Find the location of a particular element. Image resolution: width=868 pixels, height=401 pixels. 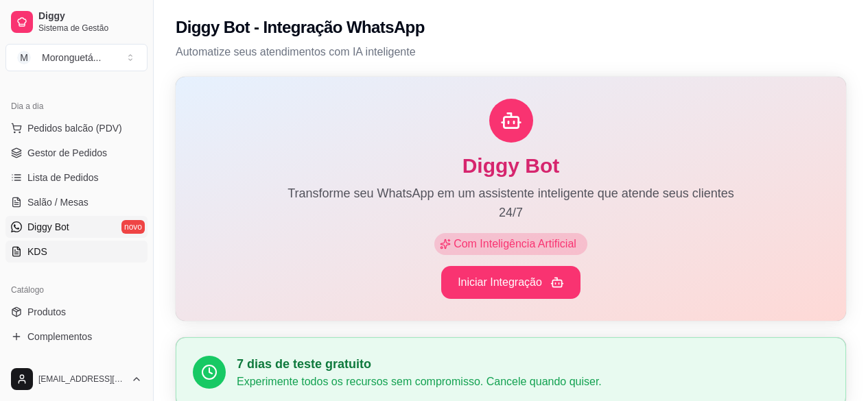

button: Select a team is located at coordinates (76, 58).